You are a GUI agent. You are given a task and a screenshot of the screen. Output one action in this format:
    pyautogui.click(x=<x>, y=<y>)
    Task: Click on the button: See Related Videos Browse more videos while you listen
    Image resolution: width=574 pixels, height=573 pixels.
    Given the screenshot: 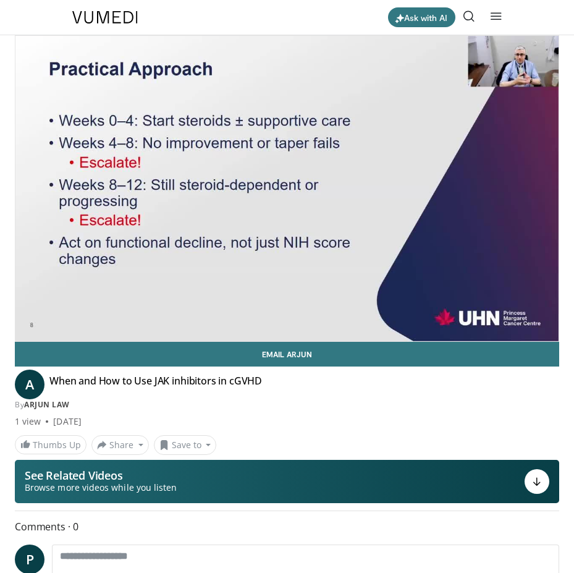 What is the action you would take?
    pyautogui.click(x=287, y=482)
    